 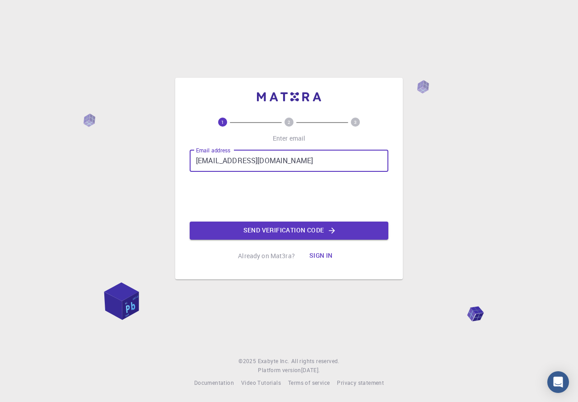 I want to click on a: Video Tutorials, so click(x=261, y=383).